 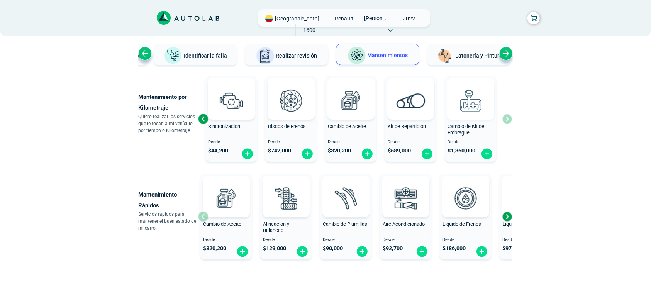 I want to click on span: Líquido Refrigerante, so click(x=524, y=224).